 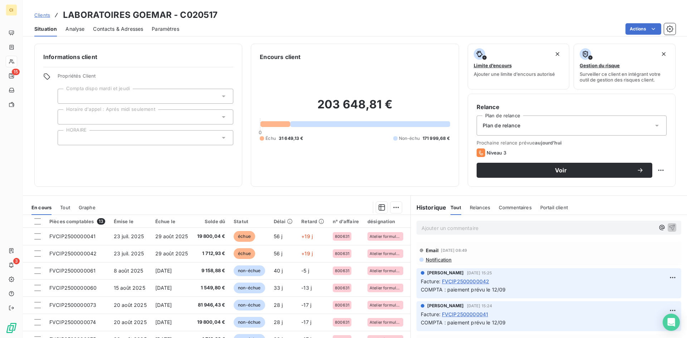 What do you see at coordinates (145, 78) in the screenshot?
I see `span: Propriétés Client` at bounding box center [145, 78].